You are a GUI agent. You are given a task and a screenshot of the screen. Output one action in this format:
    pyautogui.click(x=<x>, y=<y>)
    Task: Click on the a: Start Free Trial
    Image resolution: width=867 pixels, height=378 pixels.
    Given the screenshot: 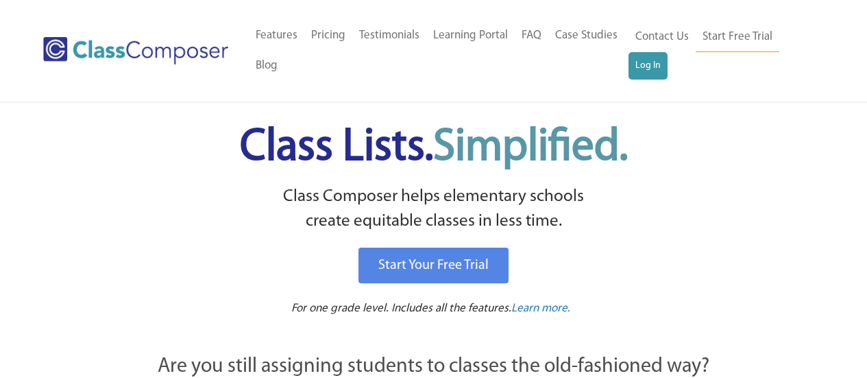 What is the action you would take?
    pyautogui.click(x=738, y=37)
    